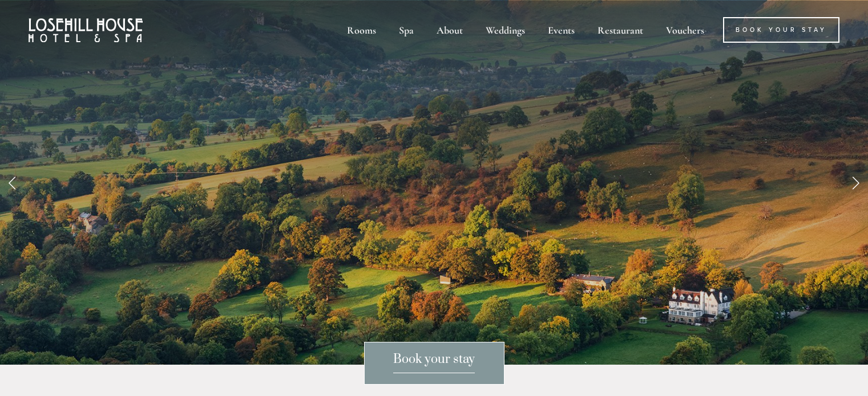  What do you see at coordinates (620, 30) in the screenshot?
I see `div: Restaurant` at bounding box center [620, 30].